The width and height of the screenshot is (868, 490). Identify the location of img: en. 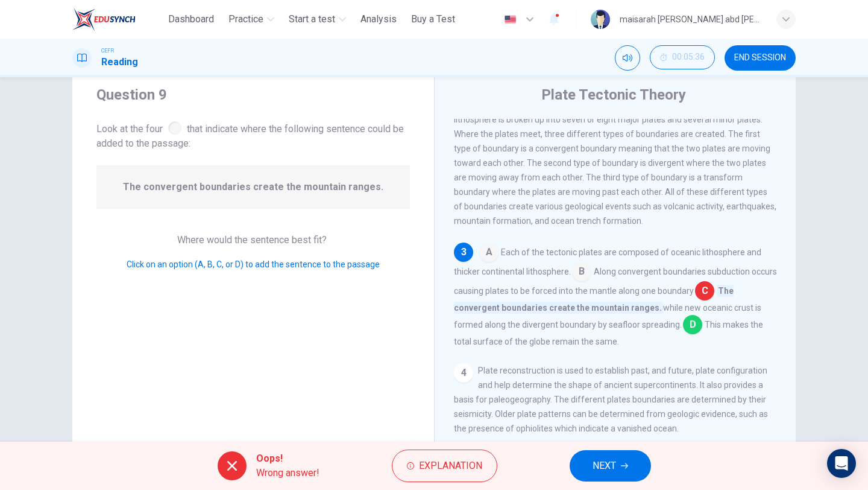
(510, 19).